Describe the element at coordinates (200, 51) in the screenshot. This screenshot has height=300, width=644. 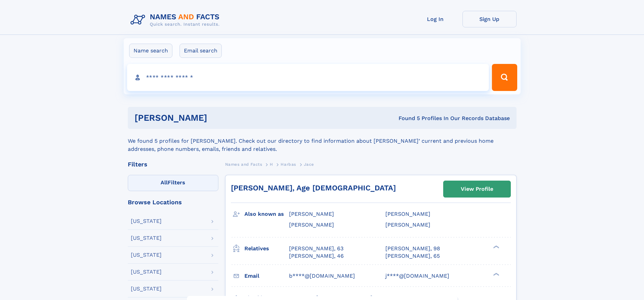
I see `label: Email search` at that location.